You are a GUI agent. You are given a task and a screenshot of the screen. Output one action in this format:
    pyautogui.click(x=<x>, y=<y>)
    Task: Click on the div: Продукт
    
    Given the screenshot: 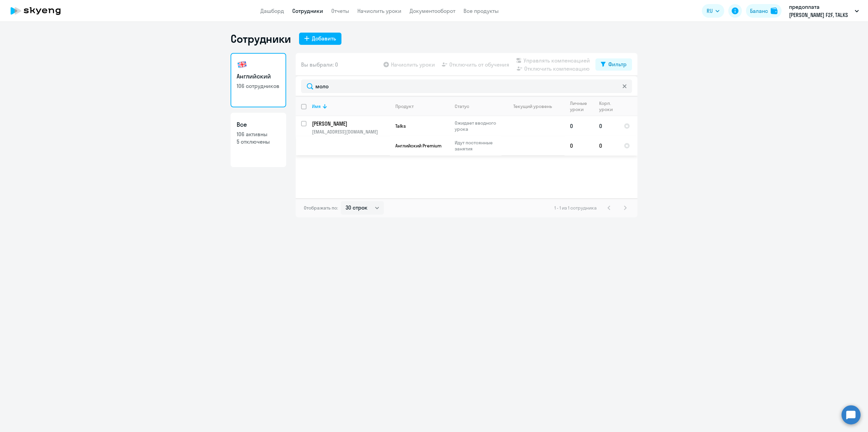 What is the action you would take?
    pyautogui.click(x=404, y=106)
    